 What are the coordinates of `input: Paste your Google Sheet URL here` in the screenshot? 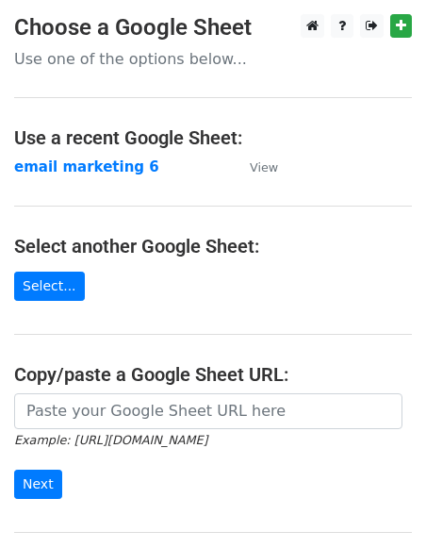 It's located at (208, 411).